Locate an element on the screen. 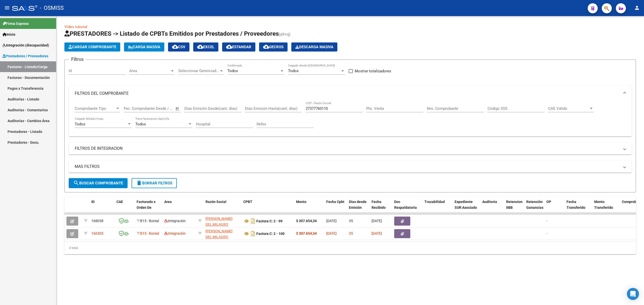 Image resolution: width=644 pixels, height=305 pixels. datatable-header-cell: CPBT is located at coordinates (268, 208).